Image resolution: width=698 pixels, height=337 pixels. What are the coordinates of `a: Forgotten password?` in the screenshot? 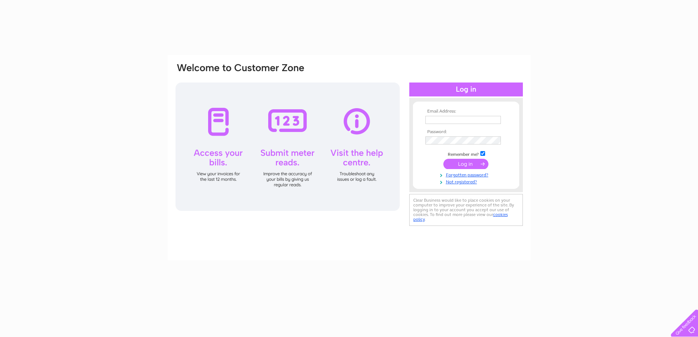 It's located at (467, 174).